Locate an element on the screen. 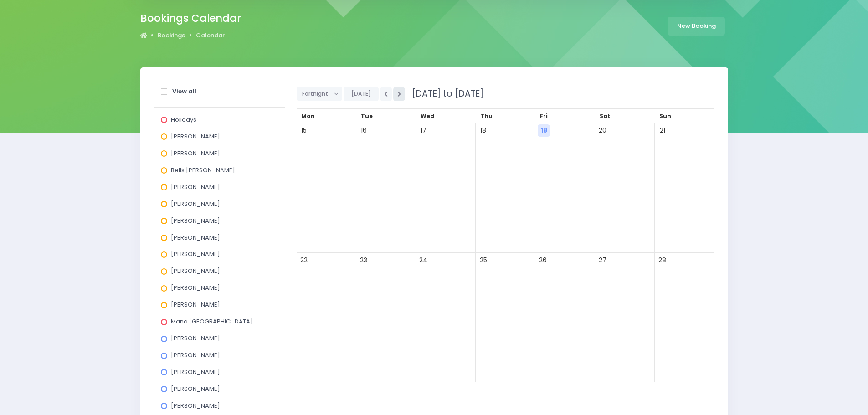  span: Holidays is located at coordinates (184, 120).